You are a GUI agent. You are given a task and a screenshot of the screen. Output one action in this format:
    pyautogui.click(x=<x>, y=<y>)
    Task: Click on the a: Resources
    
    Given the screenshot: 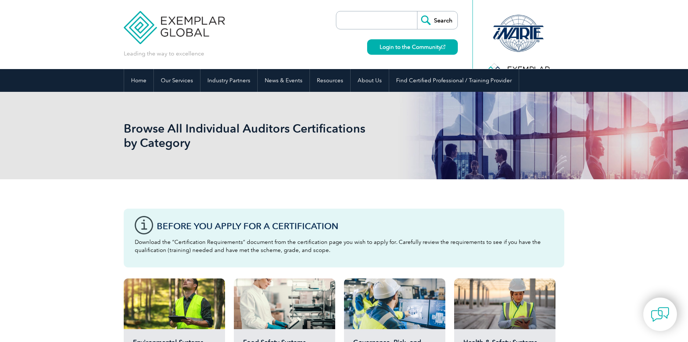 What is the action you would take?
    pyautogui.click(x=330, y=80)
    